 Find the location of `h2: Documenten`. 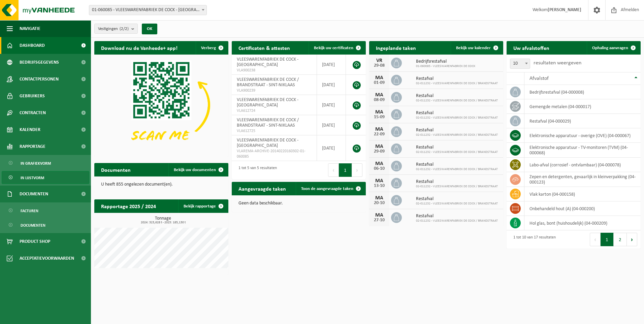

h2: Documenten is located at coordinates (116, 170).